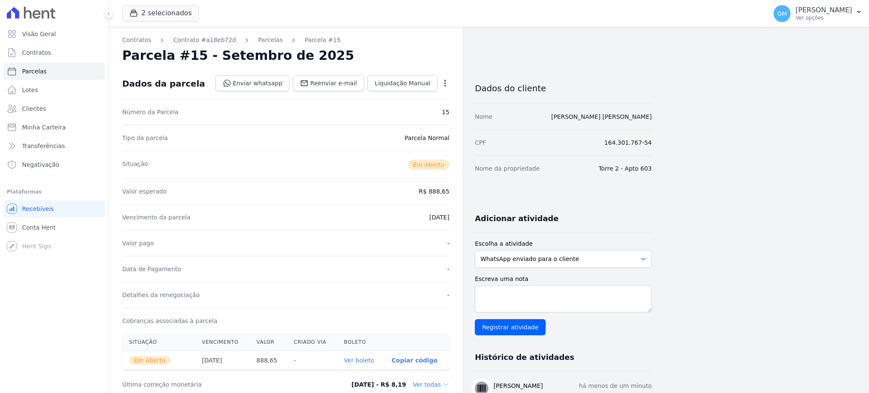 The width and height of the screenshot is (869, 393). I want to click on label: Escreva uma nota, so click(563, 279).